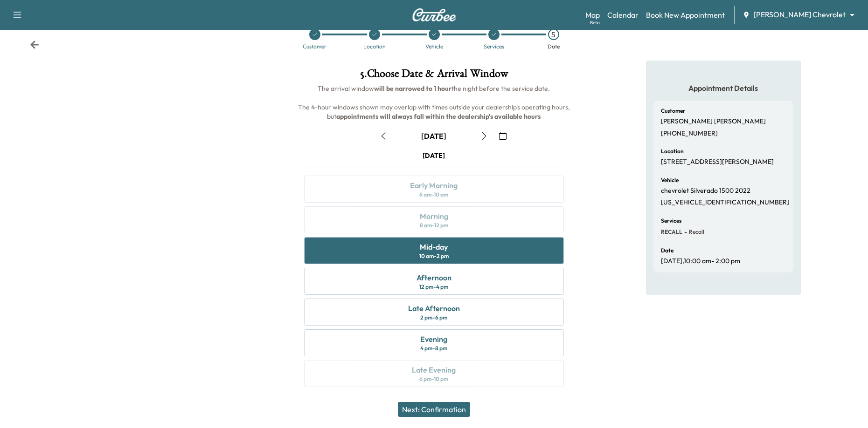 The image size is (868, 428). Describe the element at coordinates (673, 111) in the screenshot. I see `h6: Customer` at that location.